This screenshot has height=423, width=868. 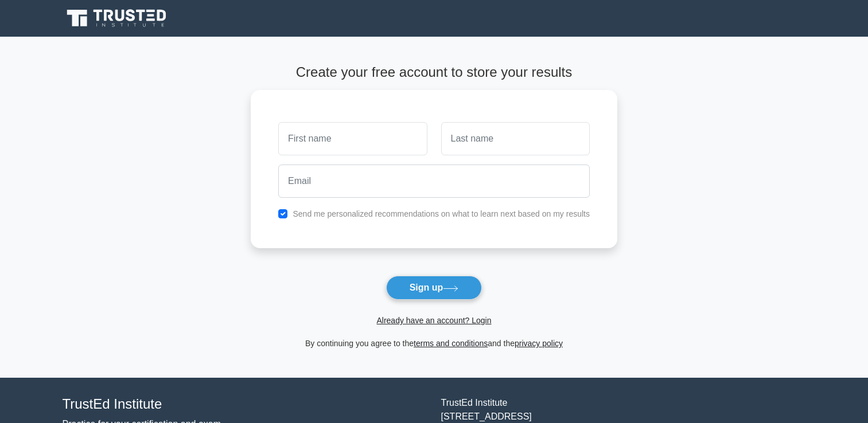 I want to click on a: terms and conditions, so click(x=451, y=343).